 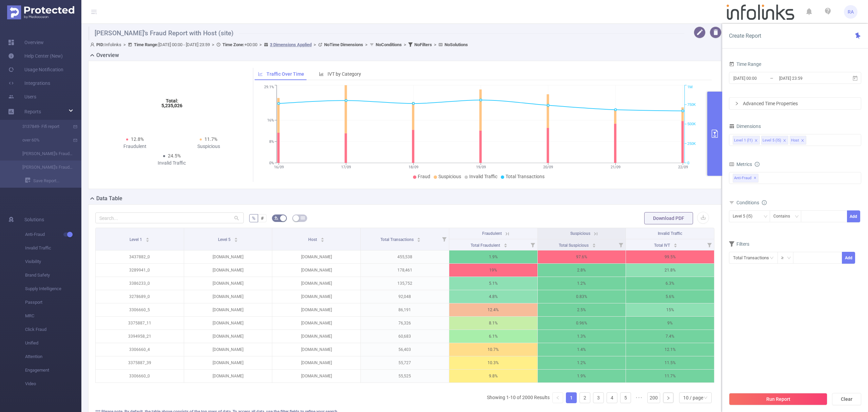 I want to click on button: Download PDF, so click(x=669, y=218).